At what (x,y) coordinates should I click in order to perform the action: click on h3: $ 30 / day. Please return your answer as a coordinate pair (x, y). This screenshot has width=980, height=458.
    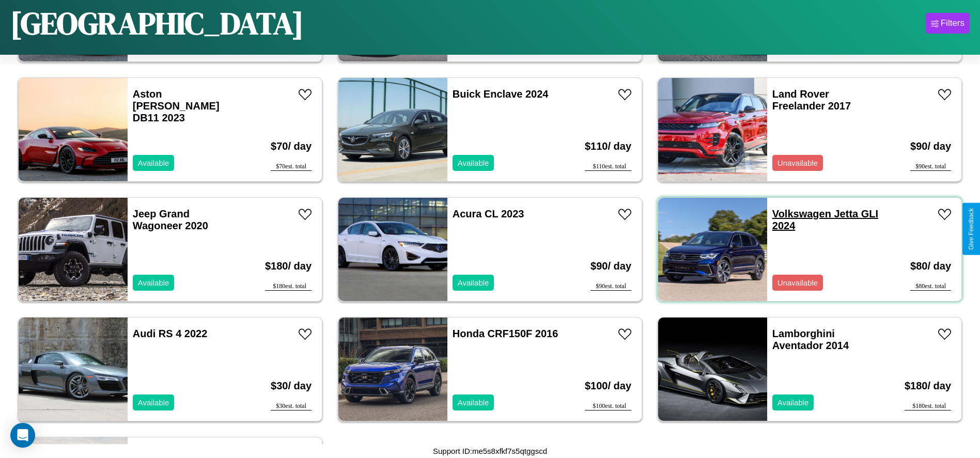
    Looking at the image, I should click on (291, 386).